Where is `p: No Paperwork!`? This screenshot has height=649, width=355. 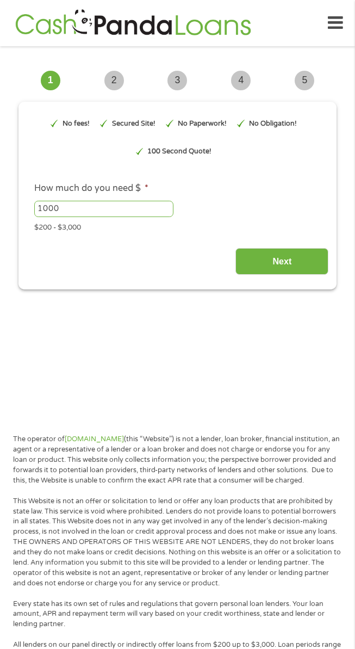 p: No Paperwork! is located at coordinates (202, 124).